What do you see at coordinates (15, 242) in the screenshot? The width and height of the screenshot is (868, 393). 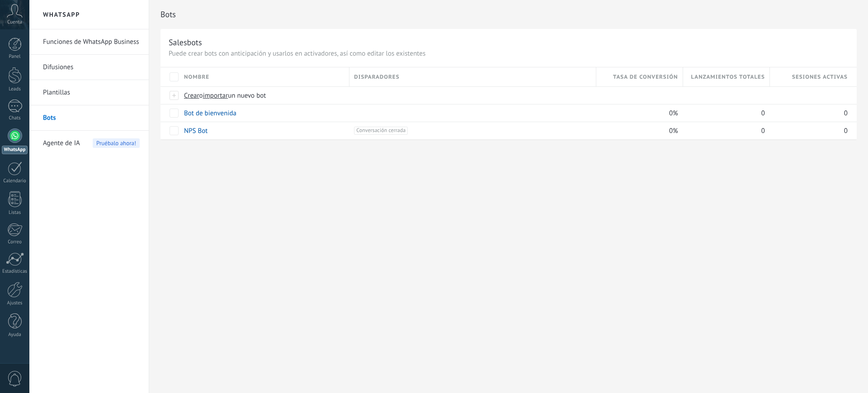 I see `div: Correo` at bounding box center [15, 242].